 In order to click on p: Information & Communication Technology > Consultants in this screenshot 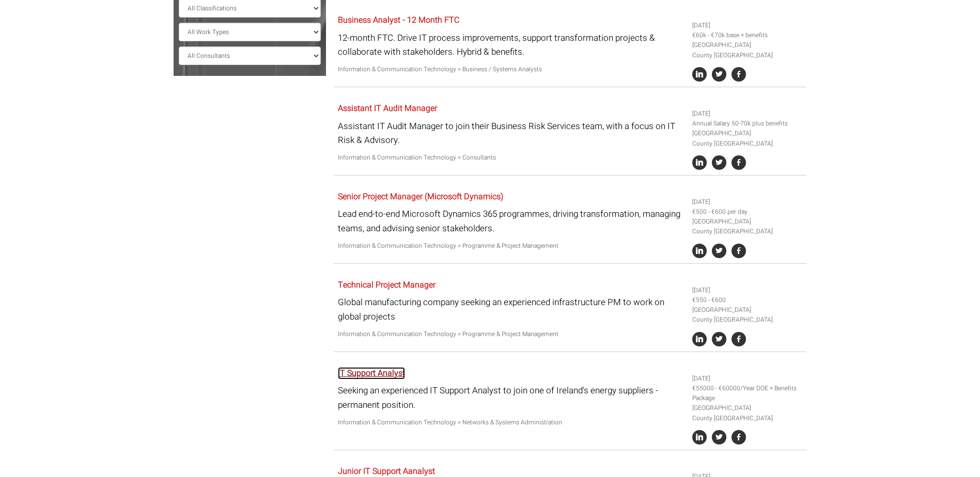, I will do `click(511, 157)`.